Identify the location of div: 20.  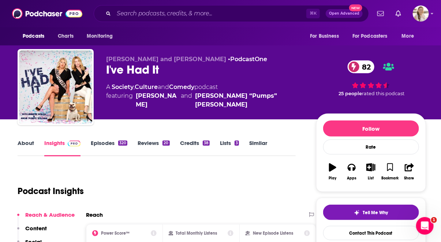
(166, 143).